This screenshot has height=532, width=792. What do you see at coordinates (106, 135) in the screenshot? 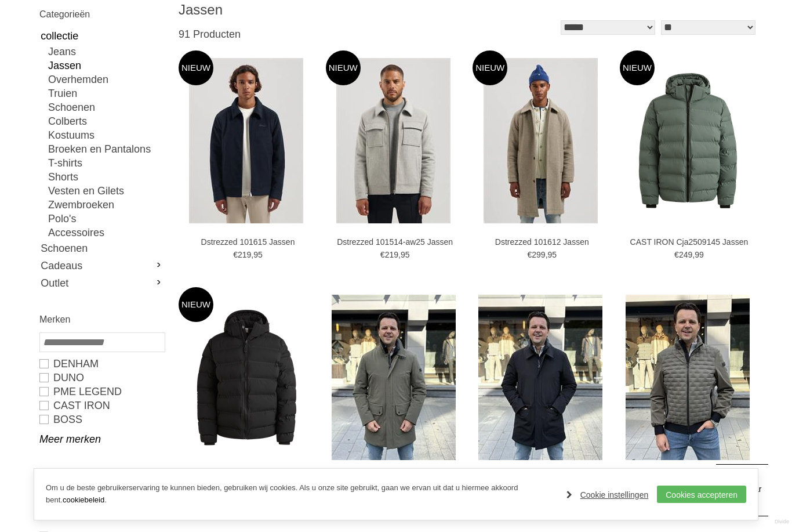
I see `a: Kostuums` at bounding box center [106, 135].